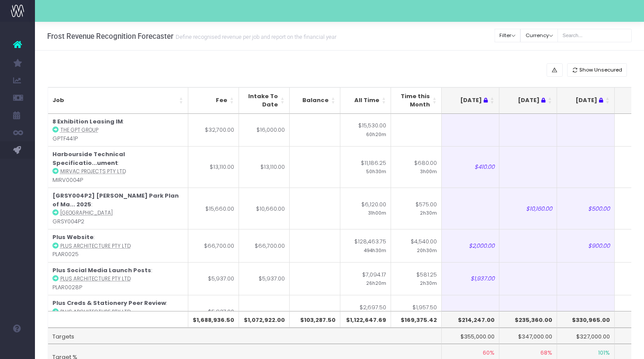 This screenshot has height=359, width=644. I want to click on small: 20h30m, so click(427, 250).